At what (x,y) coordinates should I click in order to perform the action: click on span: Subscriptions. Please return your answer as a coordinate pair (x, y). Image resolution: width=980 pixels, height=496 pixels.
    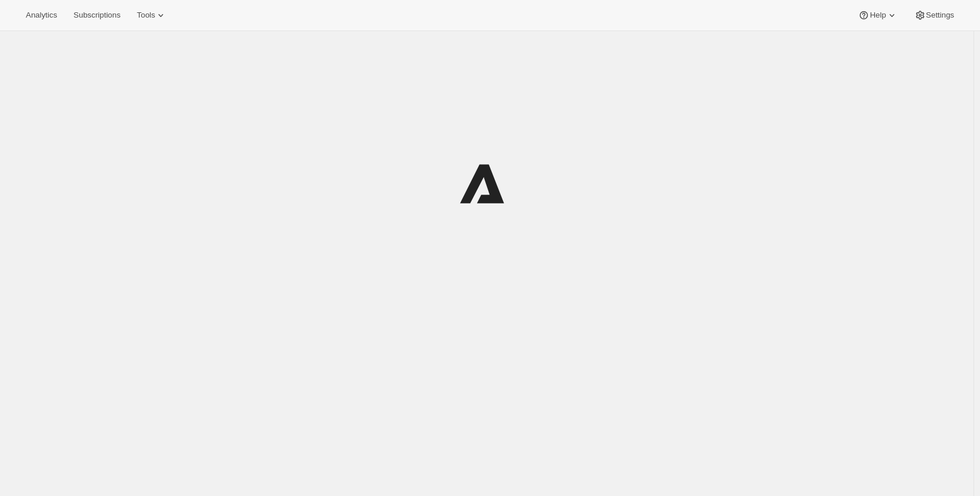
    Looking at the image, I should click on (97, 15).